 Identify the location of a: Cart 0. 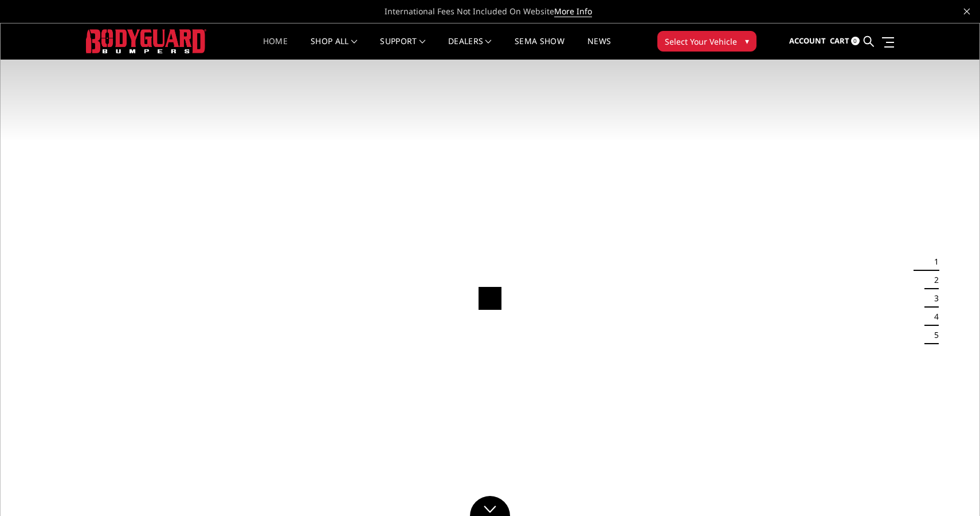
(844, 42).